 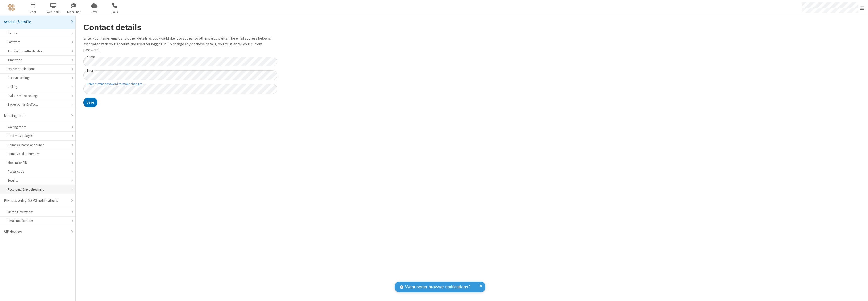 What do you see at coordinates (33, 12) in the screenshot?
I see `span: Meet` at bounding box center [33, 12].